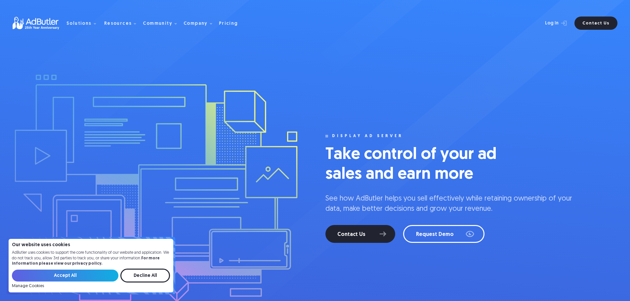  Describe the element at coordinates (425, 165) in the screenshot. I see `h1: Take control of your ad sales and earn more` at that location.